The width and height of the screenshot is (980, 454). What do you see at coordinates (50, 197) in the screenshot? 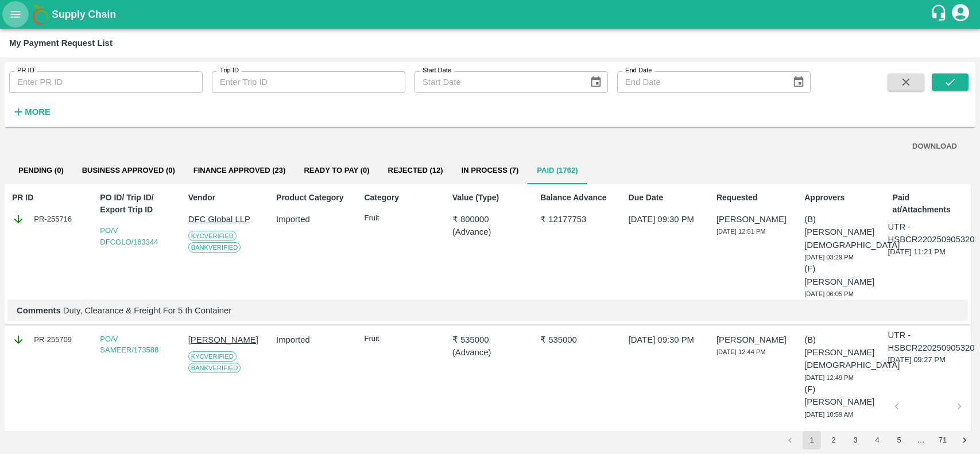
I see `p: PR ID` at bounding box center [50, 197].